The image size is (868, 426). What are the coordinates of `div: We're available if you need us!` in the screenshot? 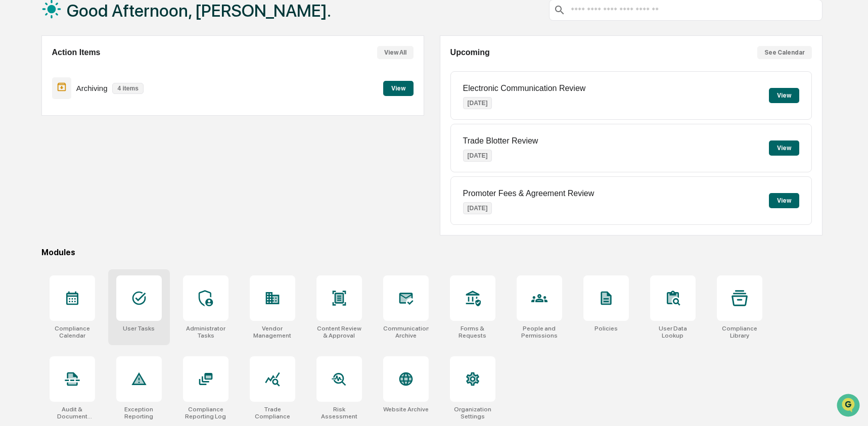 It's located at (81, 91).